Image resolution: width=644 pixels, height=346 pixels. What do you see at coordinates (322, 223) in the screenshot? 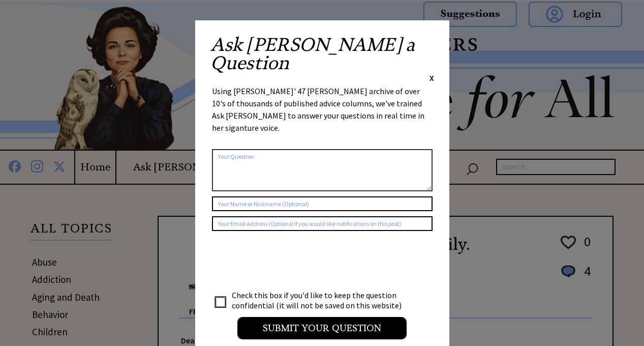
I see `input: Your Email Address (Optional if you would like notifications on this post)` at bounding box center [322, 223].